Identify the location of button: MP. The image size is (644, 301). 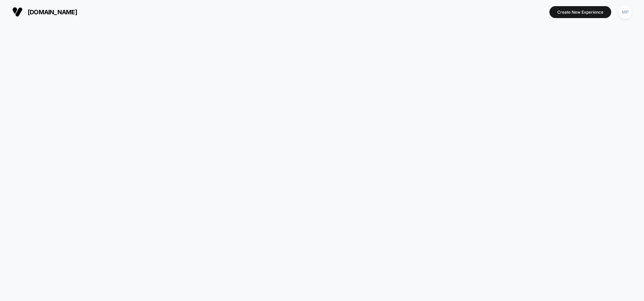
(625, 12).